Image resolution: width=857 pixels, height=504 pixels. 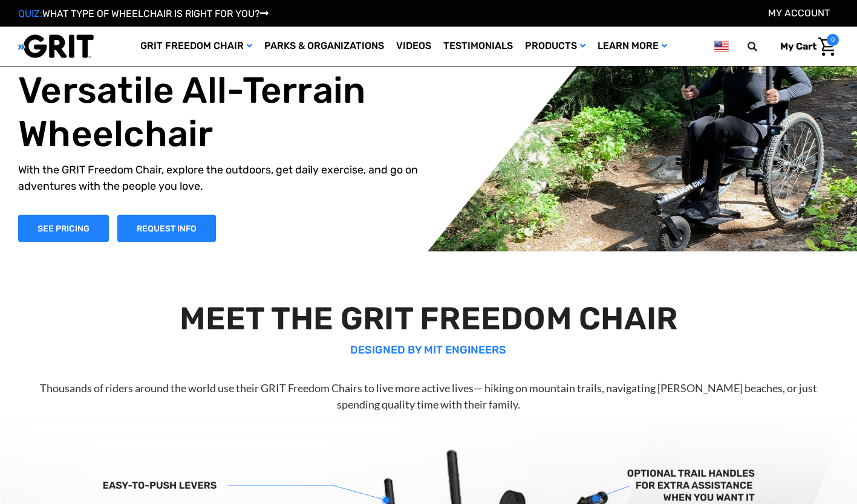 I want to click on img: GRIT All-Terrain Wheelchair and Mobility Equipment, so click(x=55, y=46).